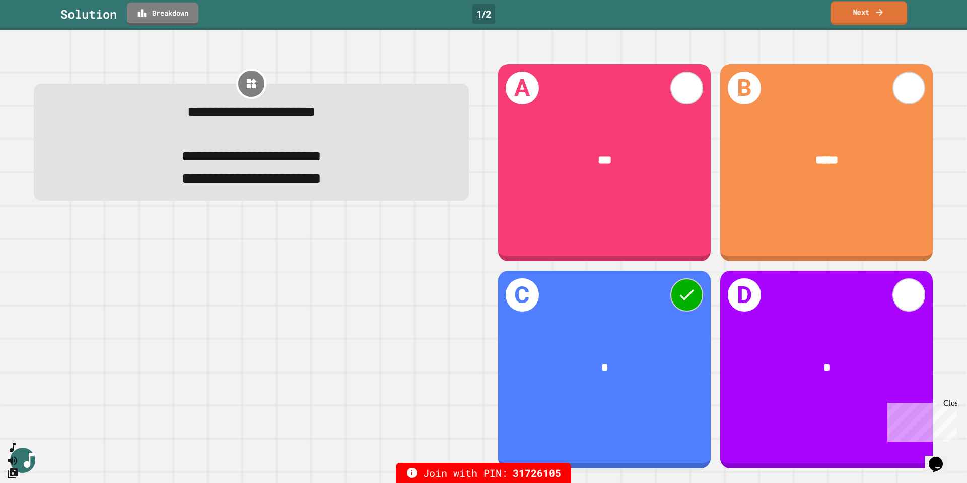 This screenshot has height=483, width=967. Describe the element at coordinates (163, 14) in the screenshot. I see `a: Breakdown` at that location.